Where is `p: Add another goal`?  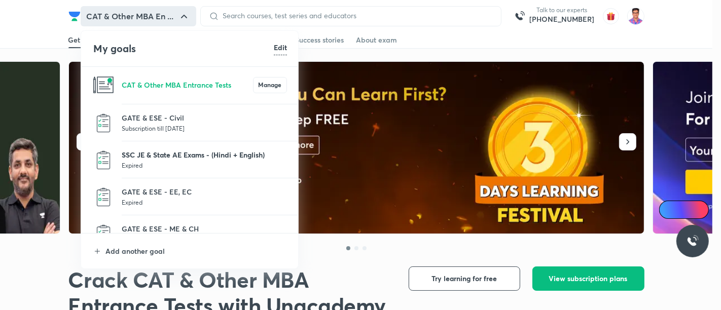
p: Add another goal is located at coordinates (196, 251).